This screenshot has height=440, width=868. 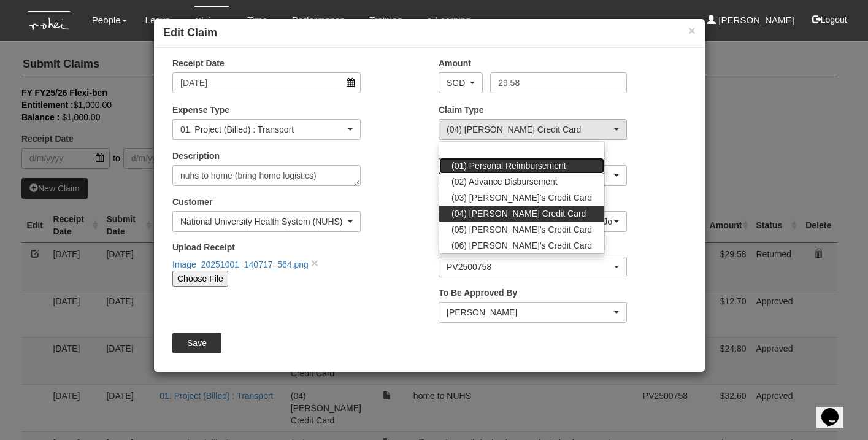 What do you see at coordinates (266, 129) in the screenshot?
I see `button: 01. Project (Billed) : Transport` at bounding box center [266, 129].